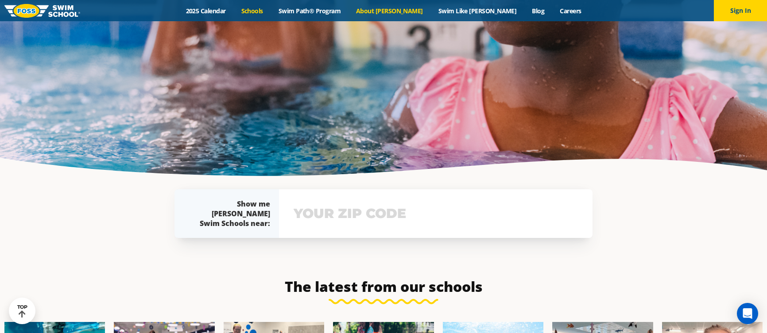  I want to click on div: TOP, so click(22, 311).